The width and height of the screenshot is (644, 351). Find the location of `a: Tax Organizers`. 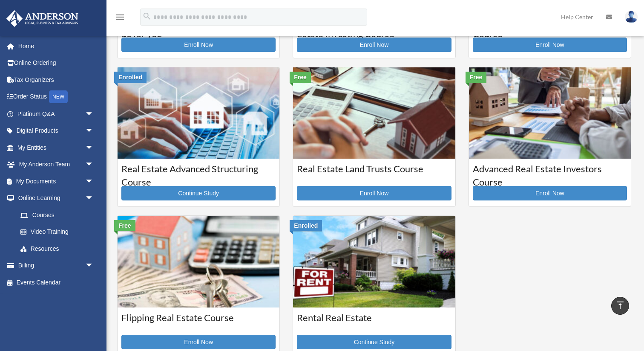

a: Tax Organizers is located at coordinates (57, 80).